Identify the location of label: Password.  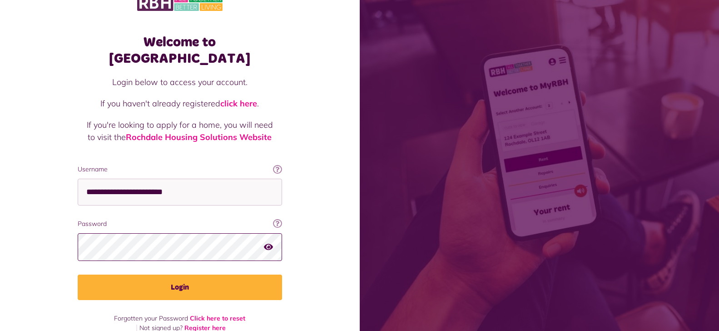
(180, 224).